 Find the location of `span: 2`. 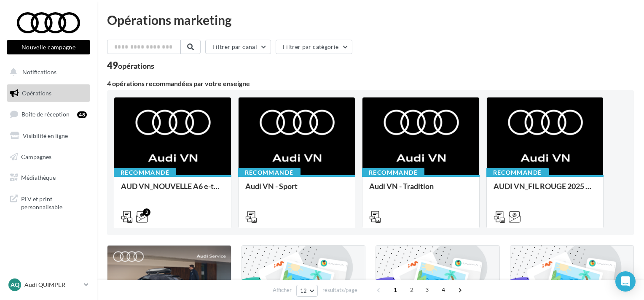

span: 2 is located at coordinates (412, 290).